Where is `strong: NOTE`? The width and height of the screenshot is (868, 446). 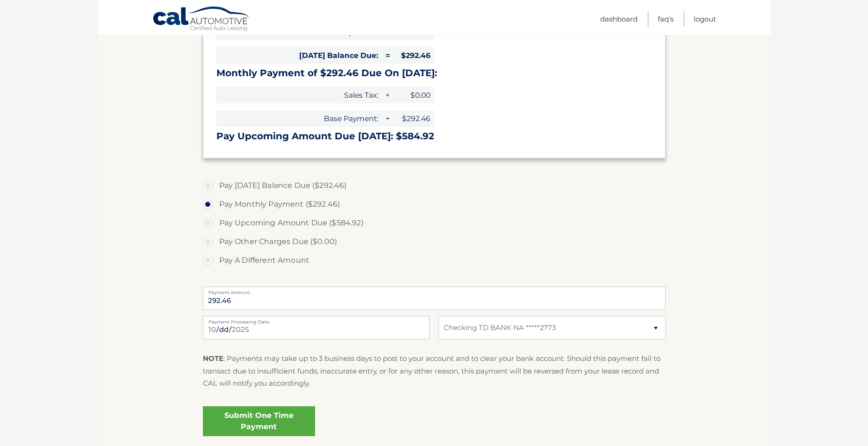
strong: NOTE is located at coordinates (213, 358).